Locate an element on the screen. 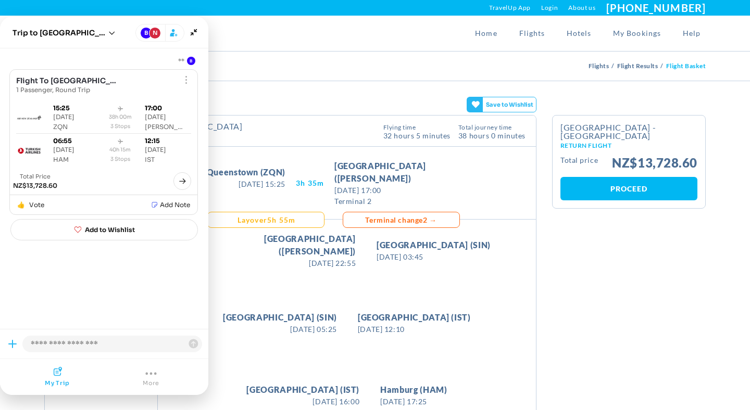 The height and width of the screenshot is (410, 750). li: Flight Basket is located at coordinates (686, 66).